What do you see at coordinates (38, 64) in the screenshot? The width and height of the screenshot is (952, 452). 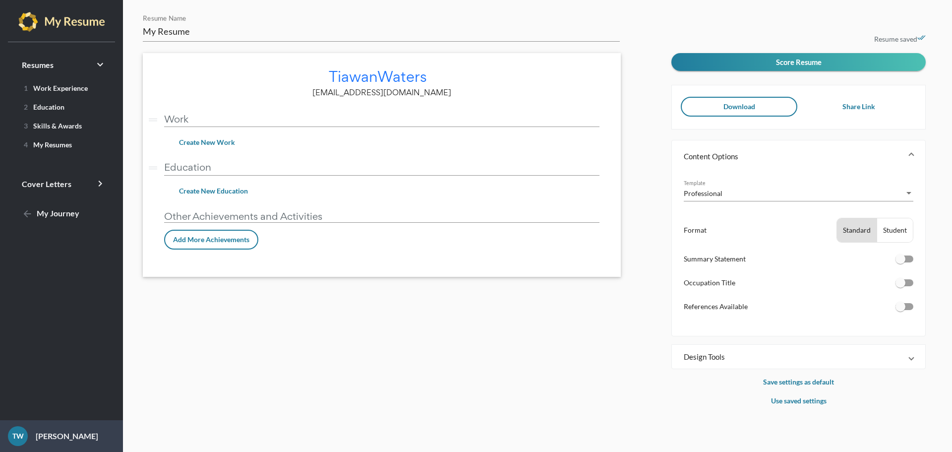 I see `span: Resumes` at bounding box center [38, 64].